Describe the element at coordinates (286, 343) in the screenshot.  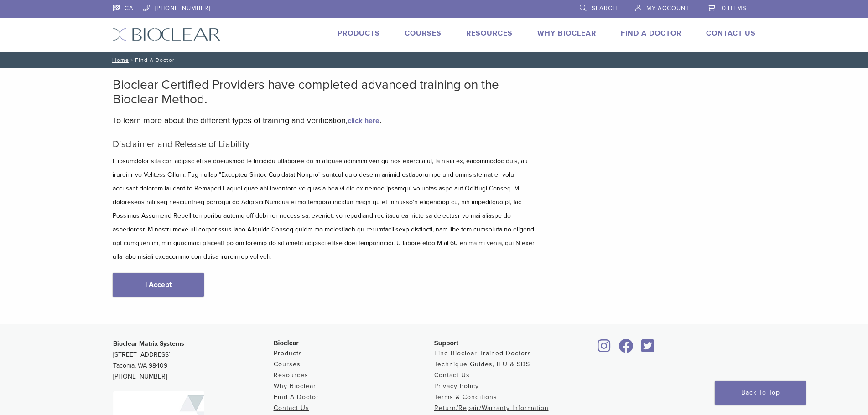
I see `span: Bioclear` at that location.